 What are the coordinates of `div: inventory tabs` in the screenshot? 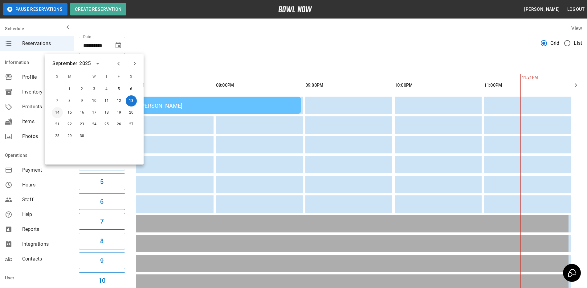 It's located at (330, 66).